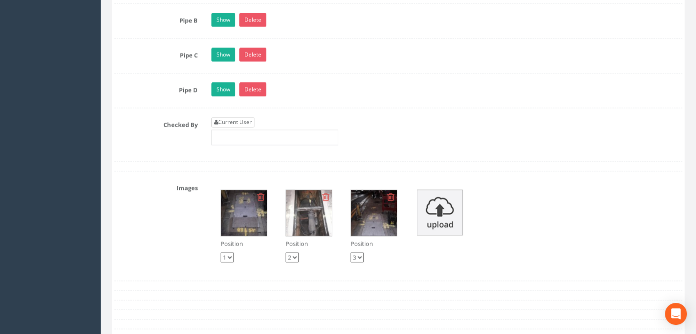  I want to click on label: Pipe C, so click(156, 54).